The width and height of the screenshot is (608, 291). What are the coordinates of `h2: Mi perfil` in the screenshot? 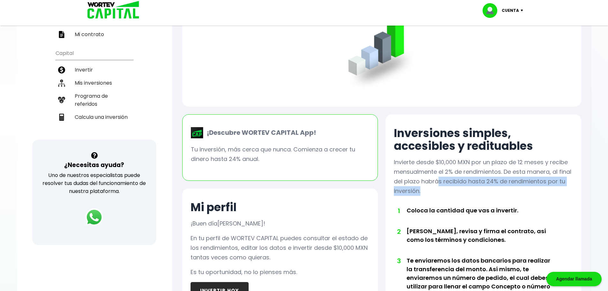 It's located at (214, 207).